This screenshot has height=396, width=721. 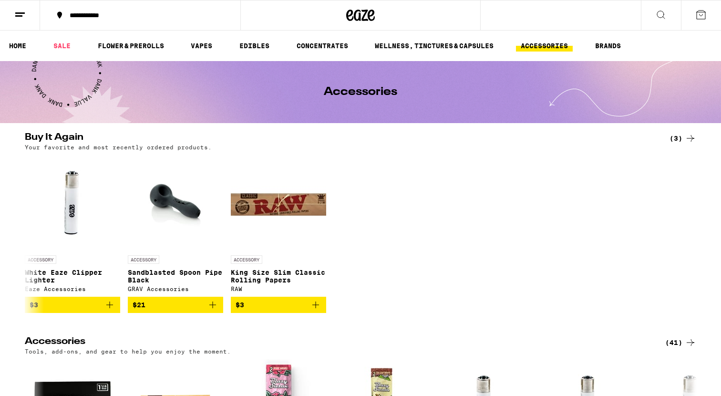 What do you see at coordinates (176, 276) in the screenshot?
I see `p: Sandblasted Spoon Pipe Black` at bounding box center [176, 276].